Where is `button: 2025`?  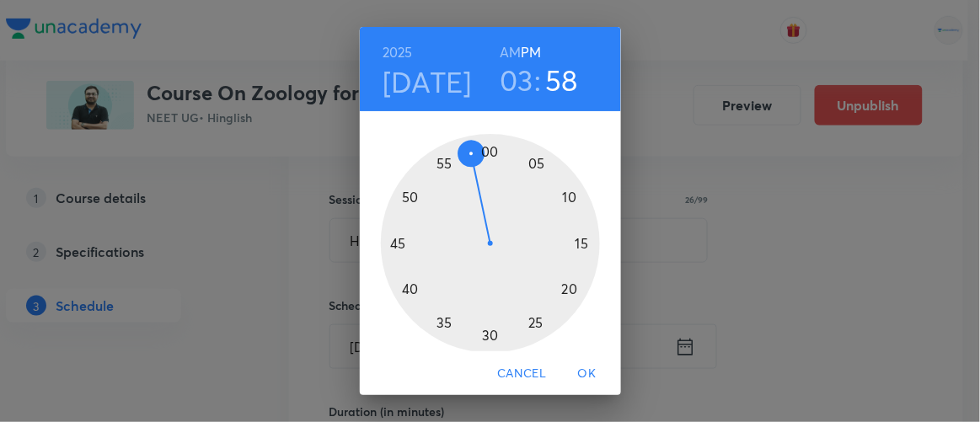
button: 2025 is located at coordinates (398, 52).